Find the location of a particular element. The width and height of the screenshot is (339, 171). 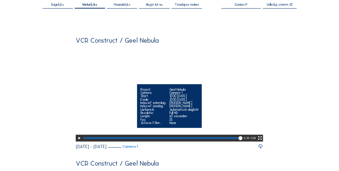

div: Inclusief zaterdag: is located at coordinates (153, 102).